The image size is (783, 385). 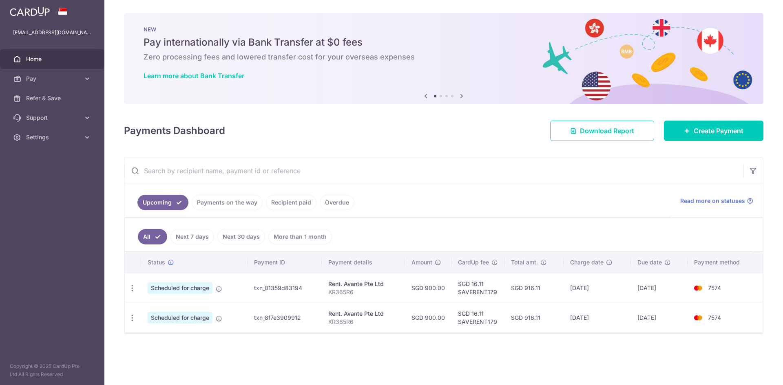 I want to click on span: Amount, so click(x=422, y=263).